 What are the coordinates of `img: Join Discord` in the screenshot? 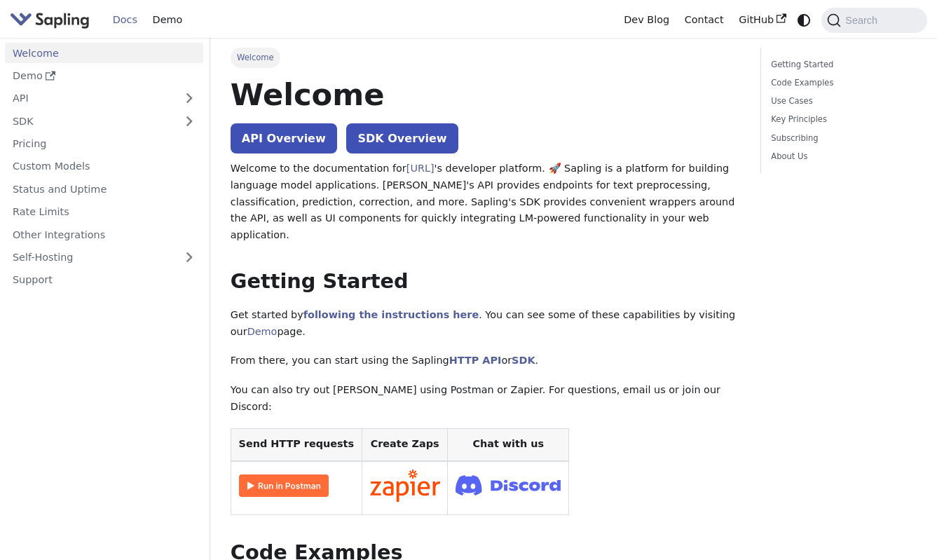 It's located at (508, 485).